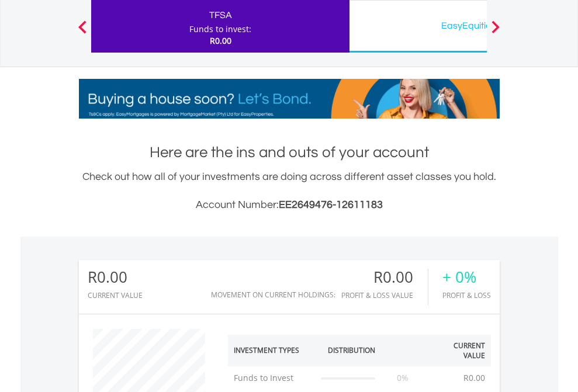  I want to click on button: Previous, so click(82, 32).